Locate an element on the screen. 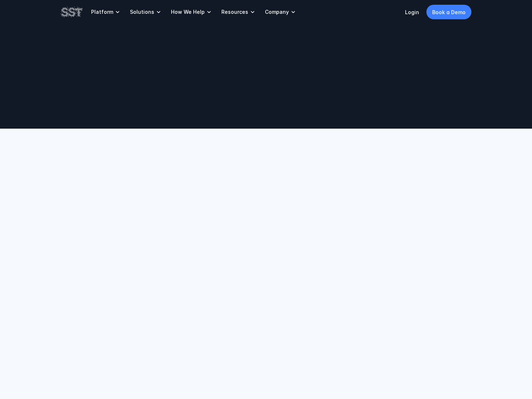 This screenshot has height=399, width=532. p: Platform is located at coordinates (102, 12).